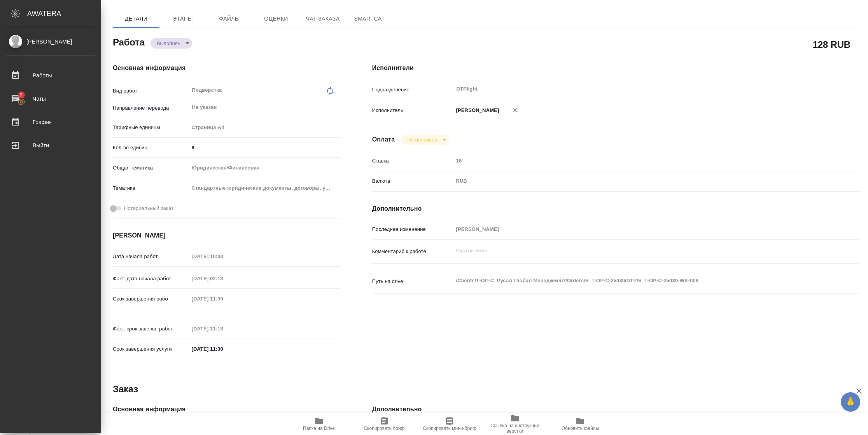 This screenshot has height=435, width=868. What do you see at coordinates (413, 252) in the screenshot?
I see `p: Комментарий к работе` at bounding box center [413, 252].